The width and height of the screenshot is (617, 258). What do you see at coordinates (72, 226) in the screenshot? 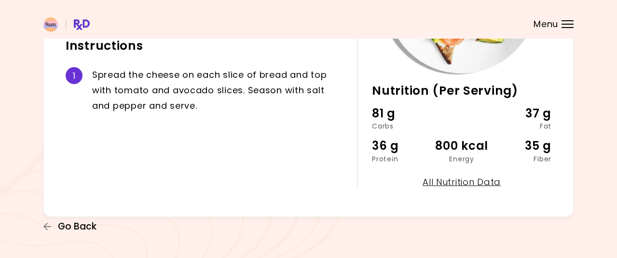
I see `button: Go Back` at bounding box center [72, 226].